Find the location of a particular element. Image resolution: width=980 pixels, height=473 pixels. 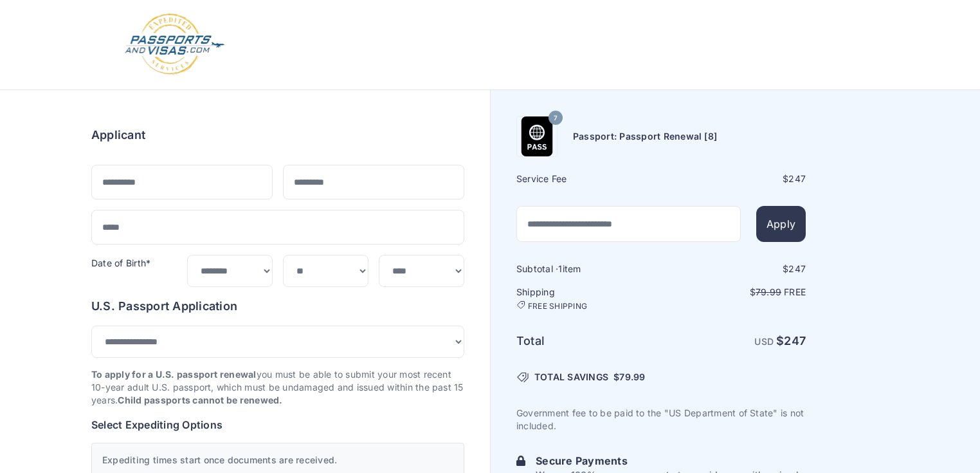

h6: Subtotal · item is located at coordinates (587, 269).